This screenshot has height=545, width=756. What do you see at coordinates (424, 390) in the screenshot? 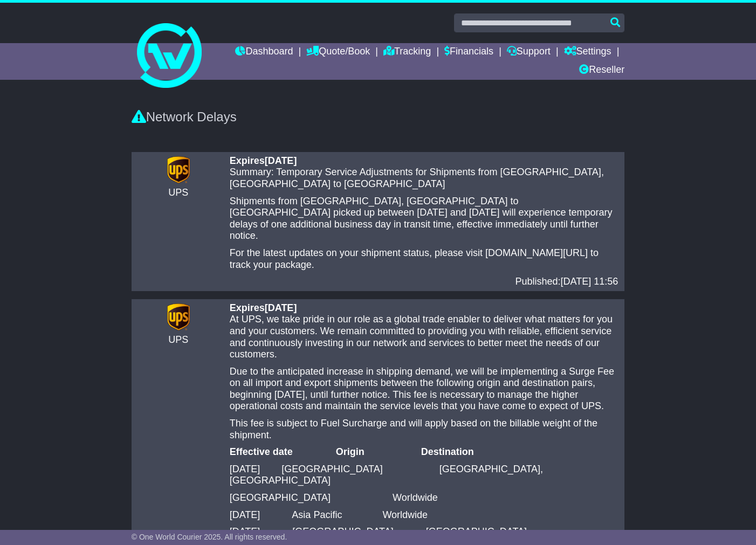
I see `p: Due to the anticipated increase in shipping demand, we will be implementing a Surge Fee on all im...` at bounding box center [424, 390].